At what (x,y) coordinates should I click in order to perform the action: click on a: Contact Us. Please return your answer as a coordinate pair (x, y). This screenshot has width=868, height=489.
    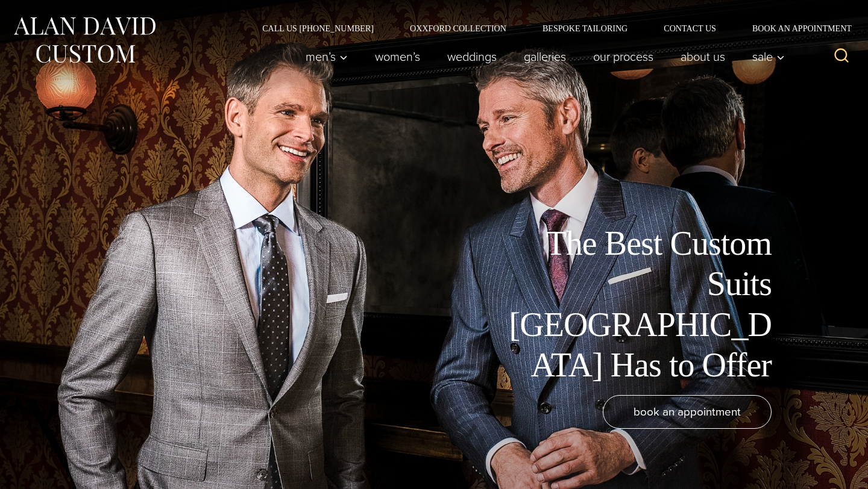
    Looking at the image, I should click on (689, 28).